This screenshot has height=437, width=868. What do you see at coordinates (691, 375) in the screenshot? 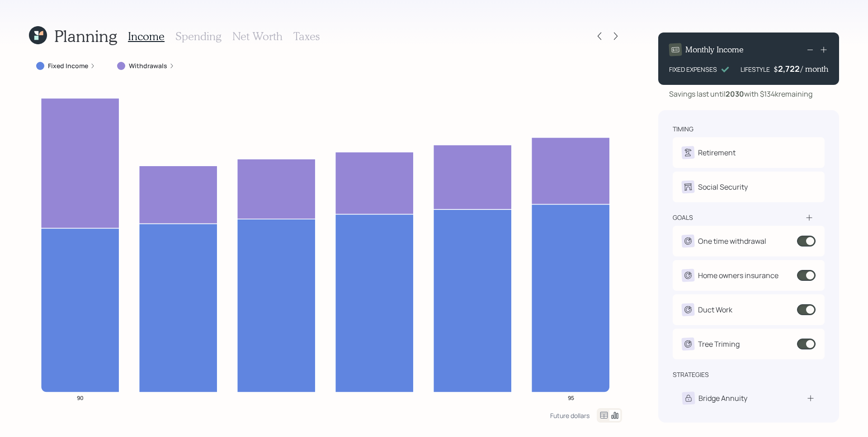
I see `div: strategies` at bounding box center [691, 375].